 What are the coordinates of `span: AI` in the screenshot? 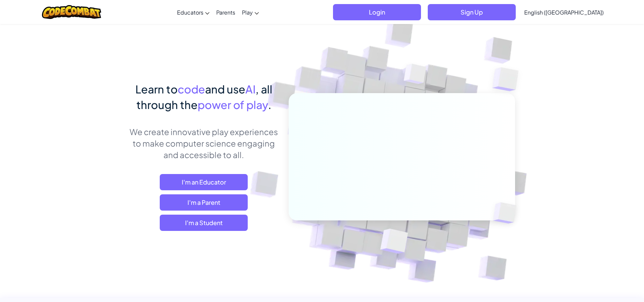 It's located at (250, 89).